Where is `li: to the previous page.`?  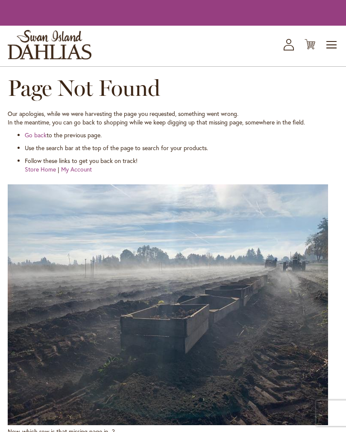
li: to the previous page. is located at coordinates (182, 135).